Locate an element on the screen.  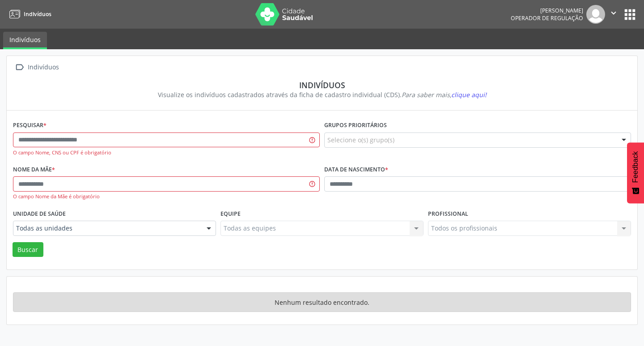
span: Todas as unidades is located at coordinates (107, 228).